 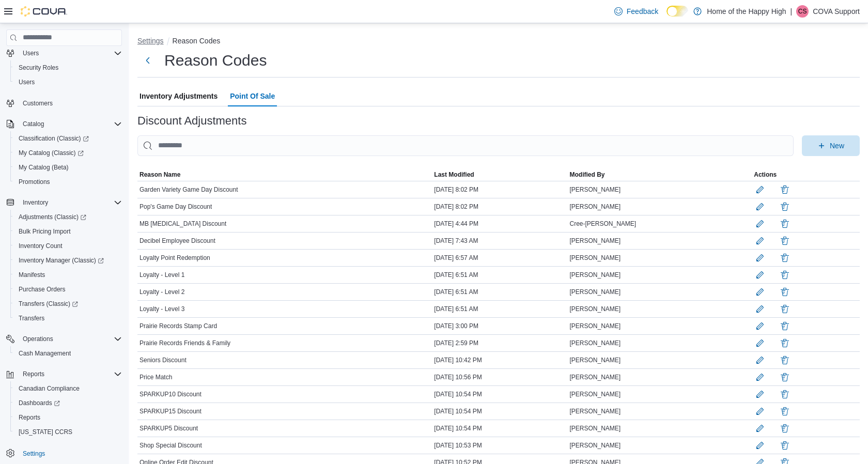 What do you see at coordinates (33, 124) in the screenshot?
I see `span: Catalog` at bounding box center [33, 124].